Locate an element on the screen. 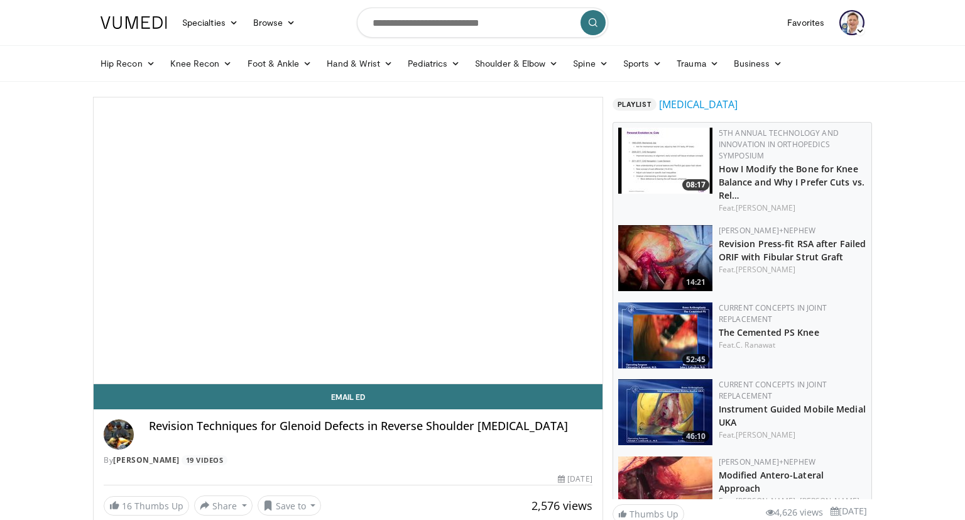 Image resolution: width=965 pixels, height=520 pixels. a: How I Modify the Bone for Knee Balance and Why I Prefer Cuts vs. Rel… is located at coordinates (792, 182).